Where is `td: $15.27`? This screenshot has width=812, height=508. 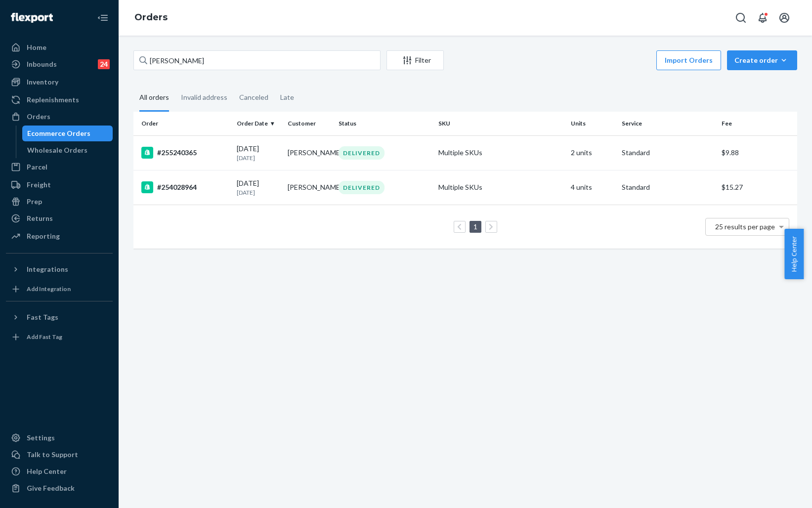 td: $15.27 is located at coordinates (757, 187).